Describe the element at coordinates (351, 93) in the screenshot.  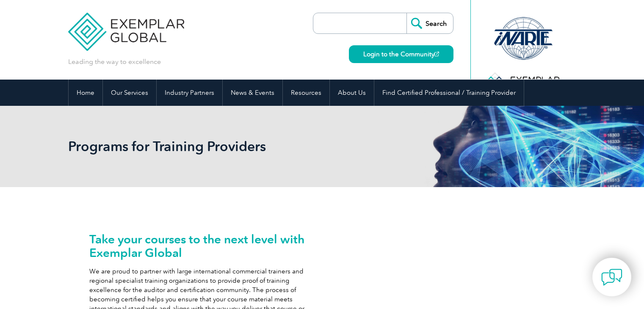
I see `a: About Us` at that location.